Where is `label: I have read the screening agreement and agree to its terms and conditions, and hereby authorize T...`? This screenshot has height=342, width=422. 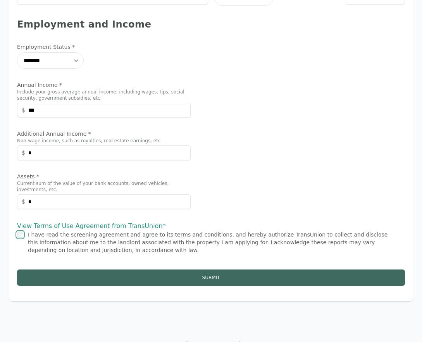 label: I have read the screening agreement and agree to its terms and conditions, and hereby authorize T... is located at coordinates (208, 242).